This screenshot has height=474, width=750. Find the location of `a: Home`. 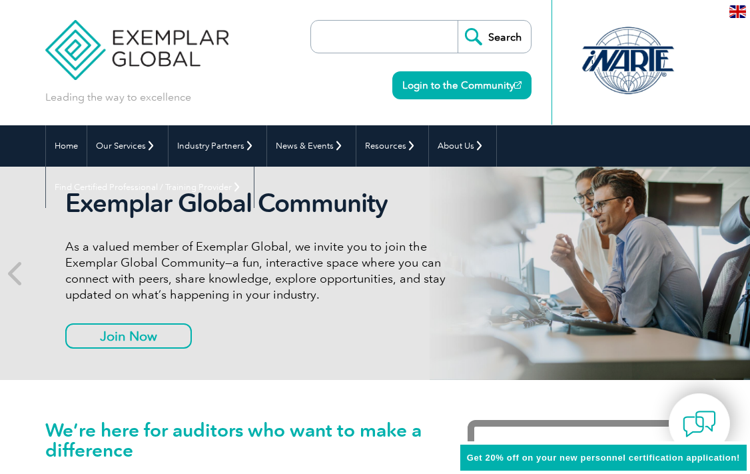

a: Home is located at coordinates (66, 146).